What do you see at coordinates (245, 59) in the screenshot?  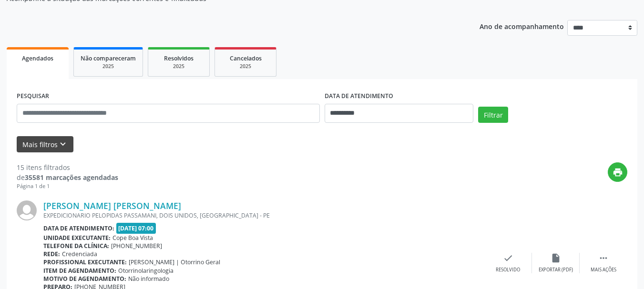 I see `span: Cancelados` at bounding box center [245, 59].